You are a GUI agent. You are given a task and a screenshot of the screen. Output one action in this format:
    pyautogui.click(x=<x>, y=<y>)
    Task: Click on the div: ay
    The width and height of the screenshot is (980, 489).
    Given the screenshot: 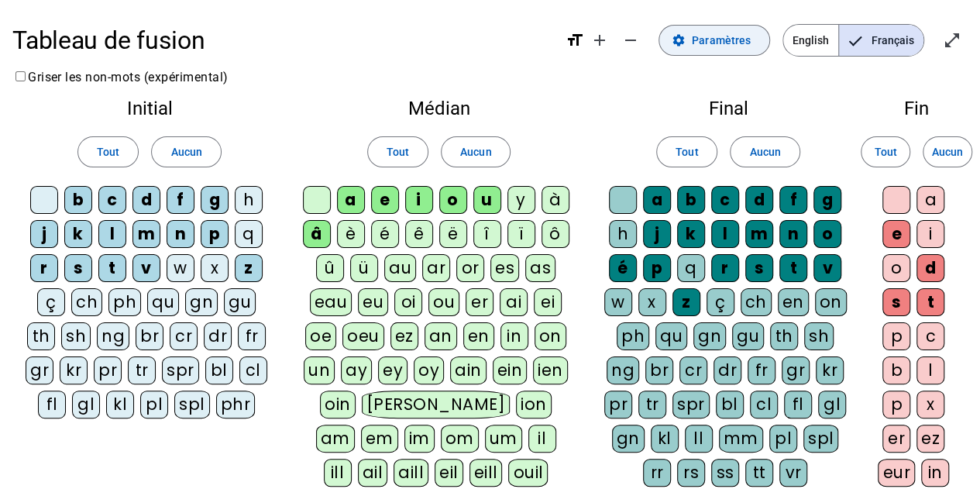 What is the action you would take?
    pyautogui.click(x=356, y=370)
    